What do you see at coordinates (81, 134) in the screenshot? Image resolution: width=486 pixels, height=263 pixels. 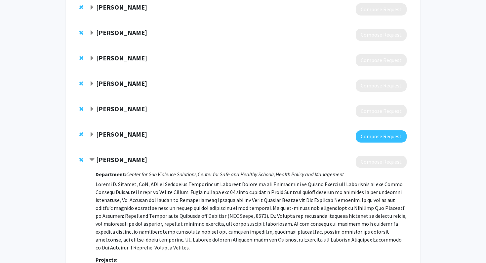 I see `span: Remove Shannon Frattaroli from bookmarks` at bounding box center [81, 134].